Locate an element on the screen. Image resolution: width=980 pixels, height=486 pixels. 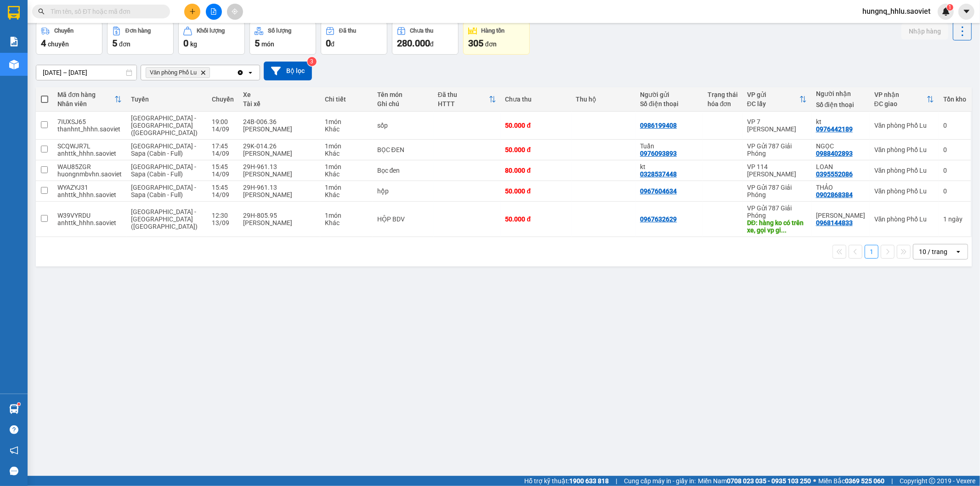
div: Đã thu is located at coordinates (464, 94).